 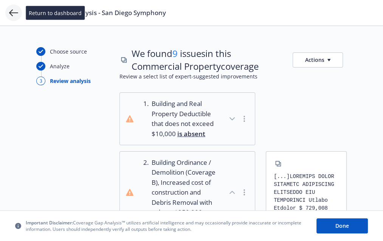 I want to click on div: Review analysis, so click(x=70, y=81).